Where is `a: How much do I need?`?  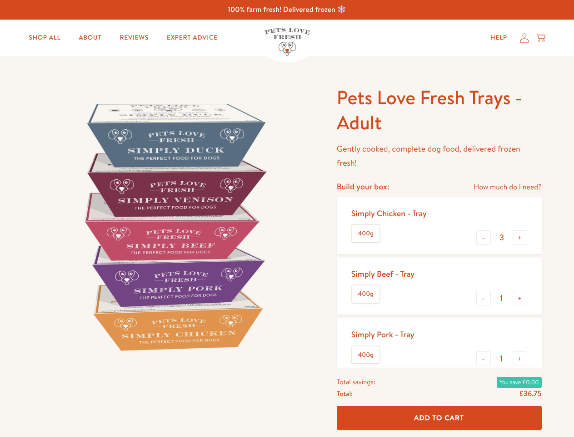
a: How much do I need? is located at coordinates (508, 187).